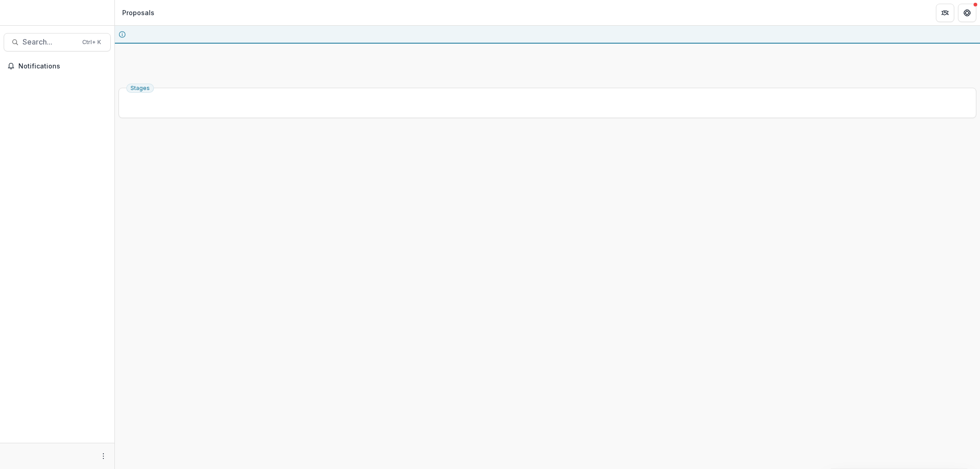 The image size is (980, 469). What do you see at coordinates (140, 88) in the screenshot?
I see `span: Stages` at bounding box center [140, 88].